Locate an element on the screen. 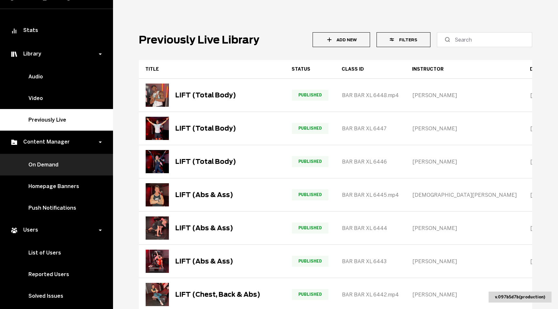  div: LIFT (Chest, Back & Abs) is located at coordinates (218, 295).